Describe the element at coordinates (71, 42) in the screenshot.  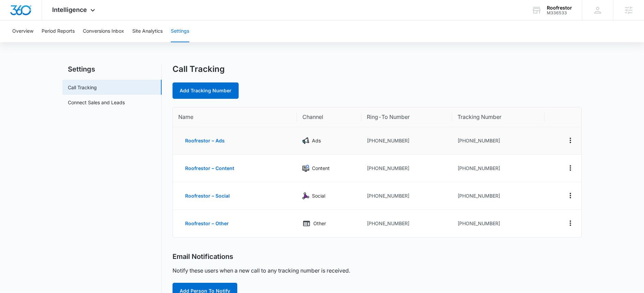
I see `img: tab_keywords_by_traffic_grey.svg` at that location.